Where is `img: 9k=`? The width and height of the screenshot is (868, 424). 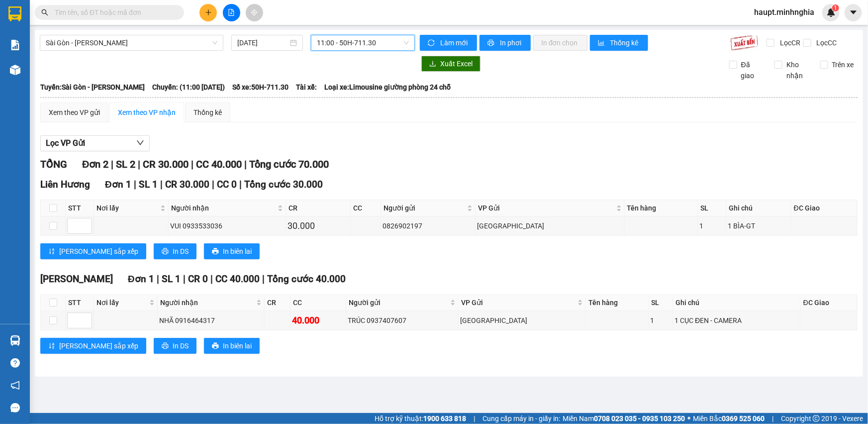 img: 9k= is located at coordinates (744, 43).